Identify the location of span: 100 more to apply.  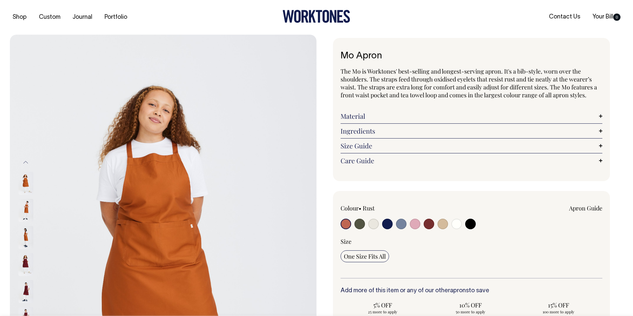
(558, 311).